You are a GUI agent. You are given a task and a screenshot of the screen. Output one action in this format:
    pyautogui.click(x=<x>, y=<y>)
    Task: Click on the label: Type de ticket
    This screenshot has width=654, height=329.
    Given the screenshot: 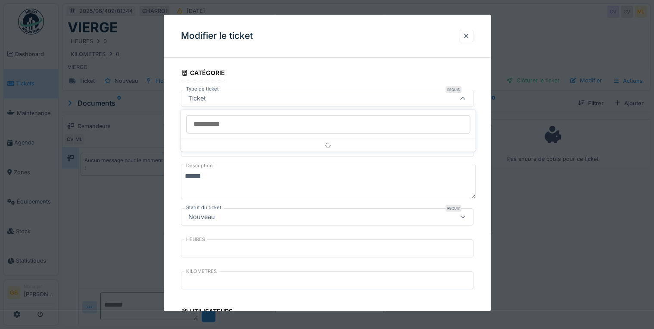 What is the action you would take?
    pyautogui.click(x=202, y=89)
    